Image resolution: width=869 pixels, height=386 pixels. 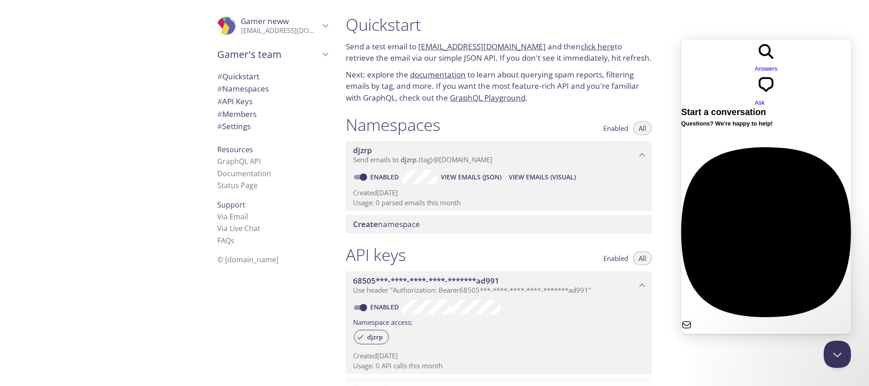 I want to click on p: Send a test email to and then to retrieve the email via our simple JSON API. If you don't see it ..., so click(x=499, y=52).